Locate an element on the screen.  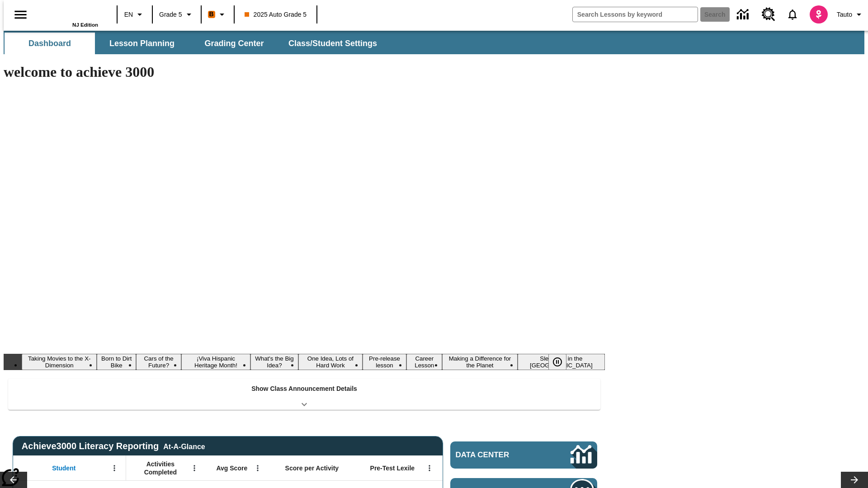
button: Lesson Planning is located at coordinates (142, 43).